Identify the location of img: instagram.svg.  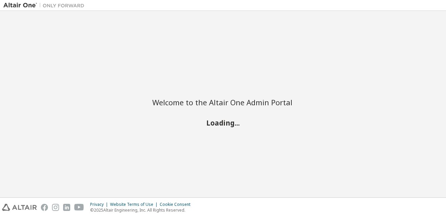
(55, 207).